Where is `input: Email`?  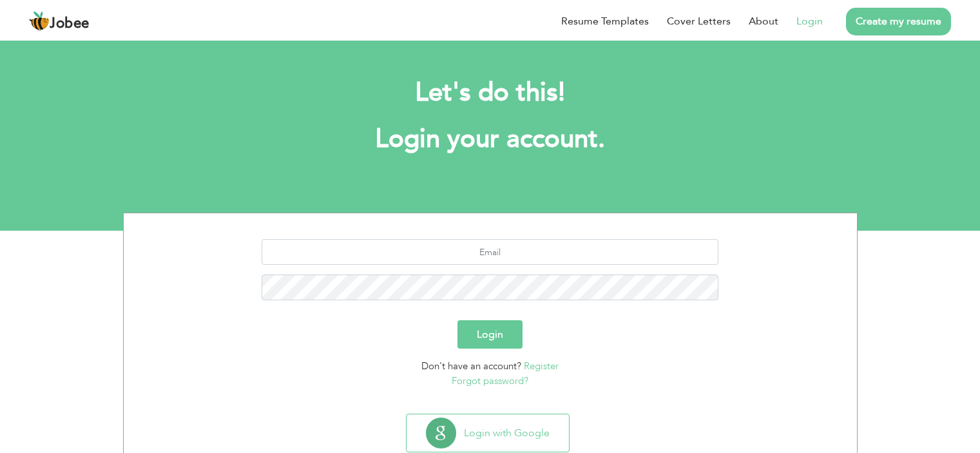
input: Email is located at coordinates (490, 252).